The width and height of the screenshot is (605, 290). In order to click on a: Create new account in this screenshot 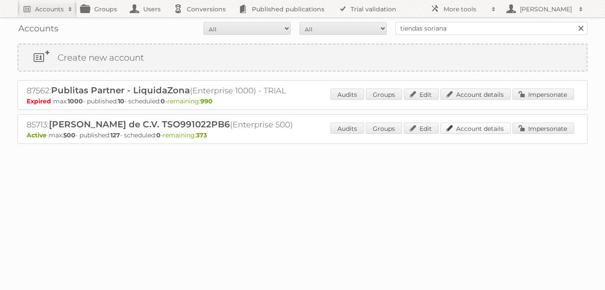, I will do `click(303, 58)`.